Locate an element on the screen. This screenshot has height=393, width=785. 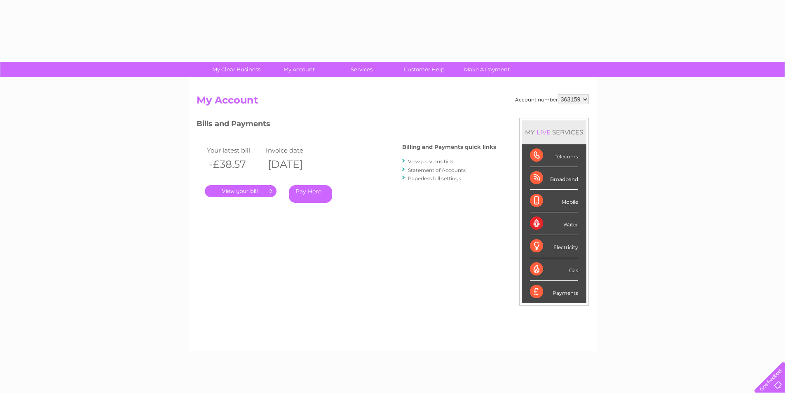
a: Paperless bill settings is located at coordinates (435, 178).